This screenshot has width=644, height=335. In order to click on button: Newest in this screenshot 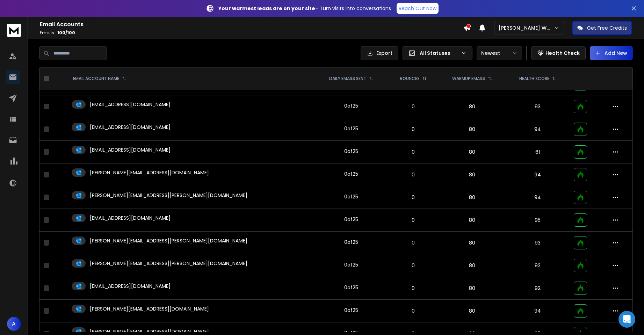, I will do `click(500, 53)`.